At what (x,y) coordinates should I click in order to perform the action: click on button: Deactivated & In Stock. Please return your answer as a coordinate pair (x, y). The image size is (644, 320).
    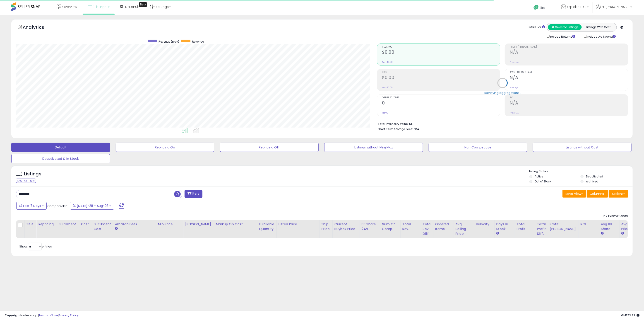
    Looking at the image, I should click on (61, 159).